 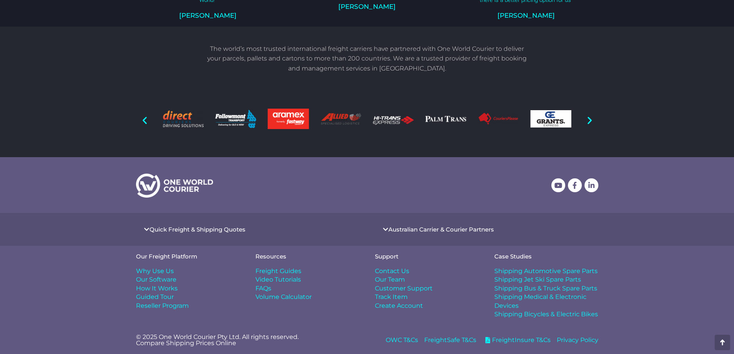 I want to click on img: Aramex, so click(x=288, y=119).